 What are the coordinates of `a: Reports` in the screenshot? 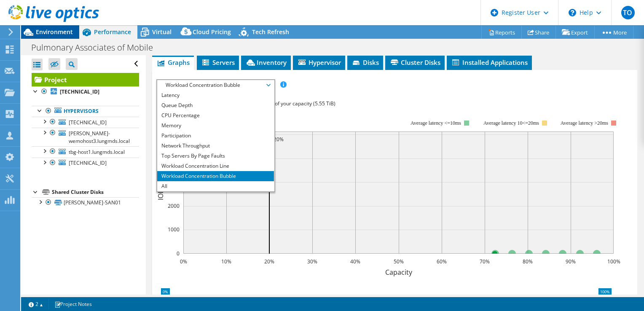 It's located at (502, 32).